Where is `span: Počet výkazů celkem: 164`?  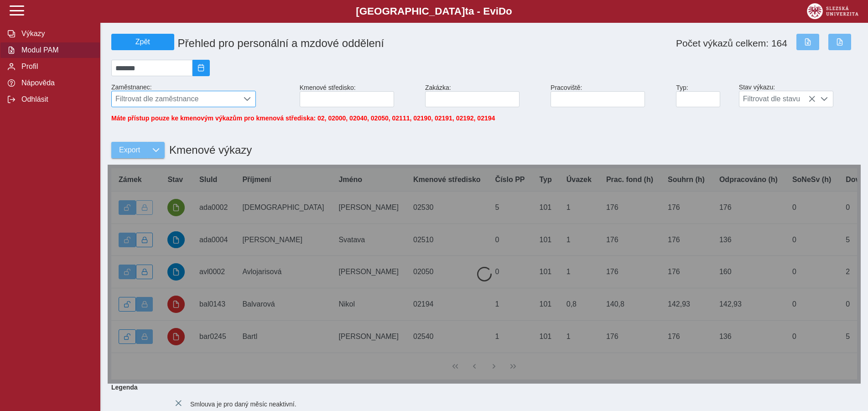 span: Počet výkazů celkem: 164 is located at coordinates (732, 43).